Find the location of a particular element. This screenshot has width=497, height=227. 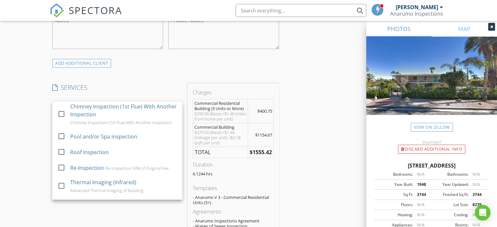

div: 8276 is located at coordinates (477, 205).